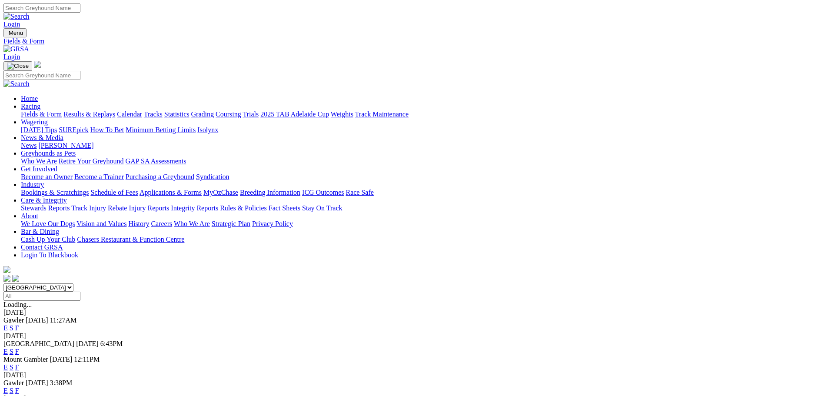 The image size is (828, 396). What do you see at coordinates (42, 137) in the screenshot?
I see `a: News & Media` at bounding box center [42, 137].